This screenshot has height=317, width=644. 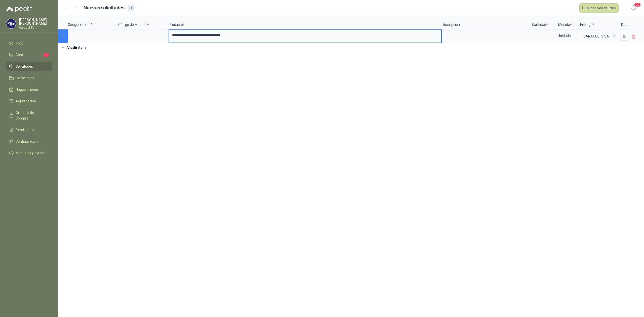 What do you see at coordinates (24, 66) in the screenshot?
I see `span: Solicitudes` at bounding box center [24, 66].